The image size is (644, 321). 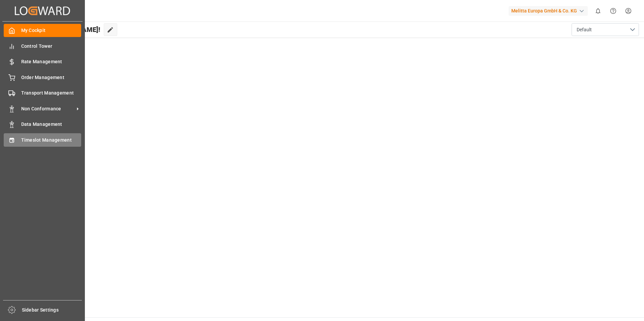 What do you see at coordinates (549, 11) in the screenshot?
I see `button: Melitta Europa GmbH & Co. KG` at bounding box center [549, 11].